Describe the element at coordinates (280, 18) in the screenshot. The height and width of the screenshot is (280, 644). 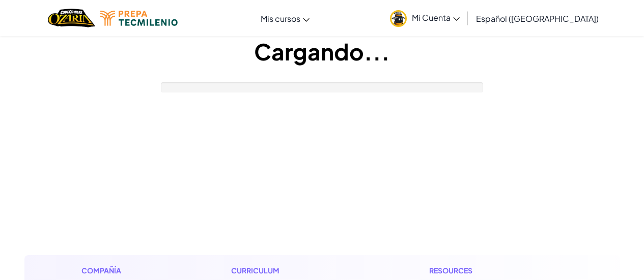
I see `span: Mis cursos` at that location.